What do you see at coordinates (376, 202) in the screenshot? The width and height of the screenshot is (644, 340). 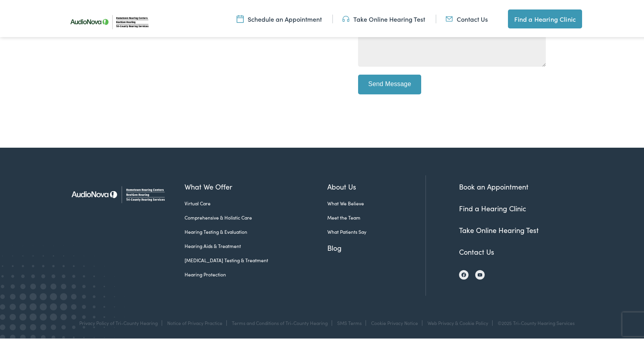 I see `a: What We Believe` at bounding box center [376, 202].